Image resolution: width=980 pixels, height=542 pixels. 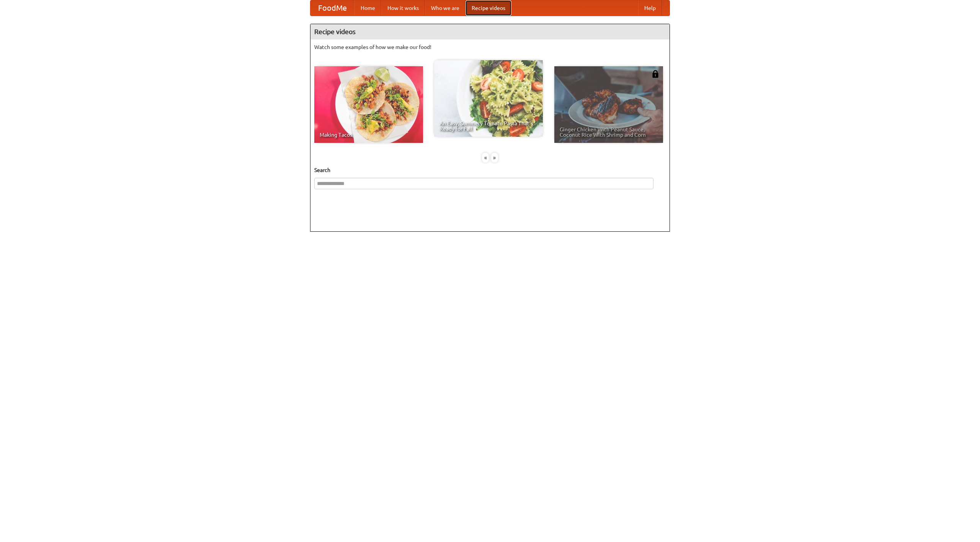 What do you see at coordinates (490, 32) in the screenshot?
I see `h4: Recipe videos` at bounding box center [490, 32].